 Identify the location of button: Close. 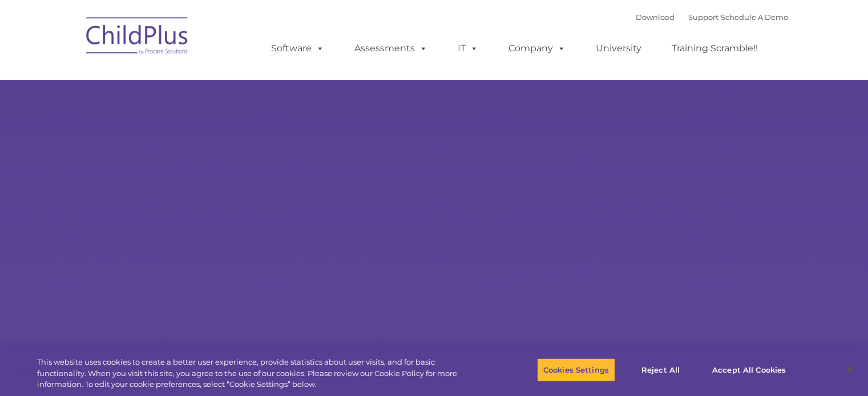
(850, 370).